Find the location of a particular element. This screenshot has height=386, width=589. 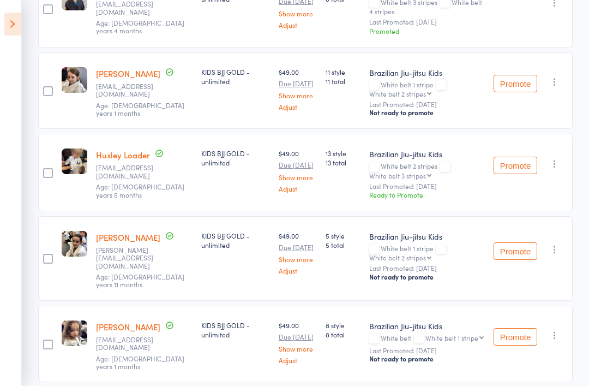

img: image1751436306.png is located at coordinates (74, 80).